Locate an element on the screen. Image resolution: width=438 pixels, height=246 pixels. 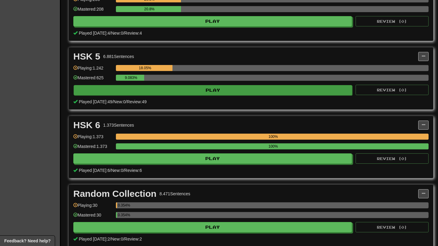
div: 8.471 Sentences is located at coordinates (175, 194).